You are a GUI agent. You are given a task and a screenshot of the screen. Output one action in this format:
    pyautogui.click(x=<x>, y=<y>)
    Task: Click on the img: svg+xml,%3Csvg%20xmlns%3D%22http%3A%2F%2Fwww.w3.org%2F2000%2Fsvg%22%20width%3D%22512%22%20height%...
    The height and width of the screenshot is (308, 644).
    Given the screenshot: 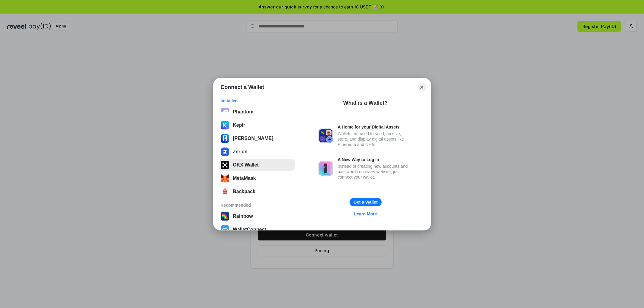 What is the action you would take?
    pyautogui.click(x=225, y=152)
    